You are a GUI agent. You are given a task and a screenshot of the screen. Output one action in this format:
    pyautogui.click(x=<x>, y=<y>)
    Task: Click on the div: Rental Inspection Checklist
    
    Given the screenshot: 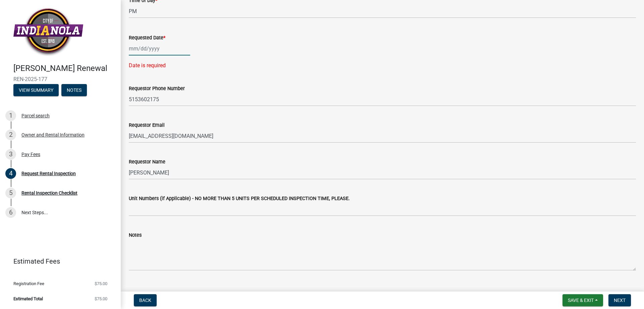 What is the action you would take?
    pyautogui.click(x=49, y=193)
    